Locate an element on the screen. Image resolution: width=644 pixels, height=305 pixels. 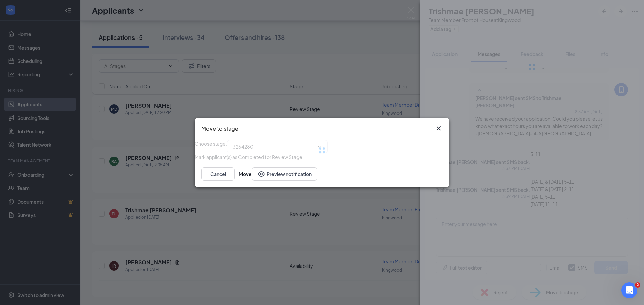
button: Close is located at coordinates (439, 128).